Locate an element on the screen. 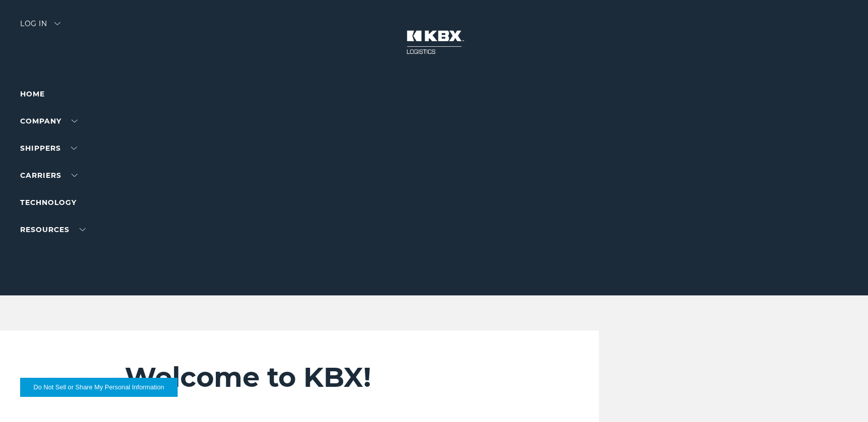  h2: Welcome to KBX! is located at coordinates (320, 377).